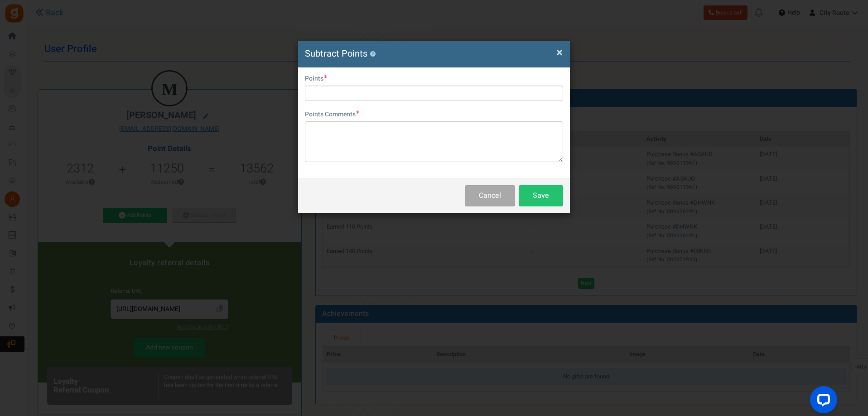  What do you see at coordinates (434, 54) in the screenshot?
I see `h4: Subtract Points` at bounding box center [434, 54].